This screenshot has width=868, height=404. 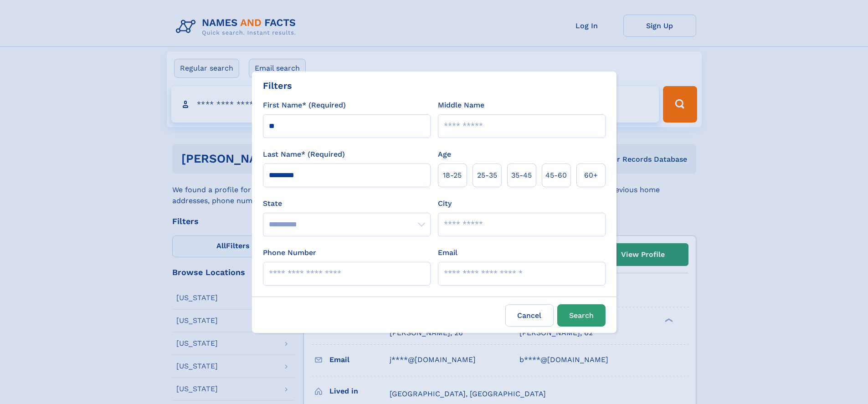 What do you see at coordinates (289, 253) in the screenshot?
I see `label: Phone Number` at bounding box center [289, 253].